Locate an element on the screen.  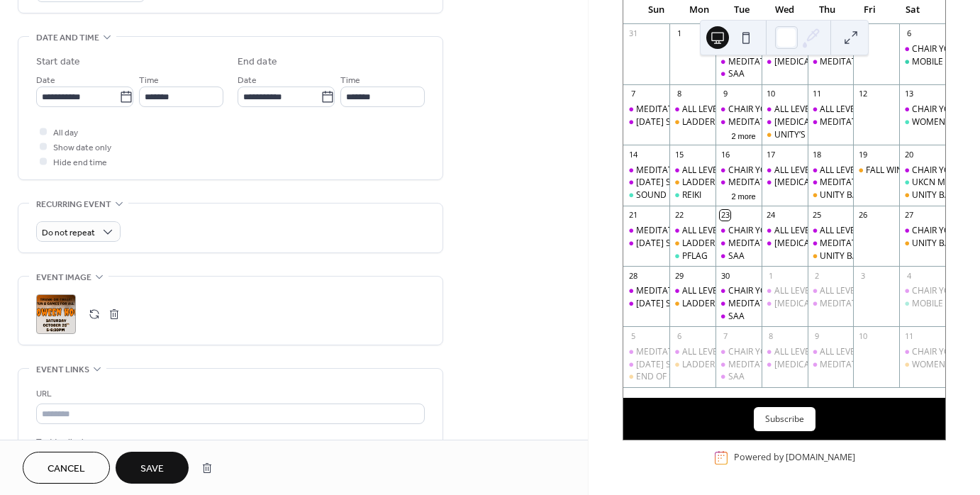
span: Recurring event is located at coordinates (74, 205).